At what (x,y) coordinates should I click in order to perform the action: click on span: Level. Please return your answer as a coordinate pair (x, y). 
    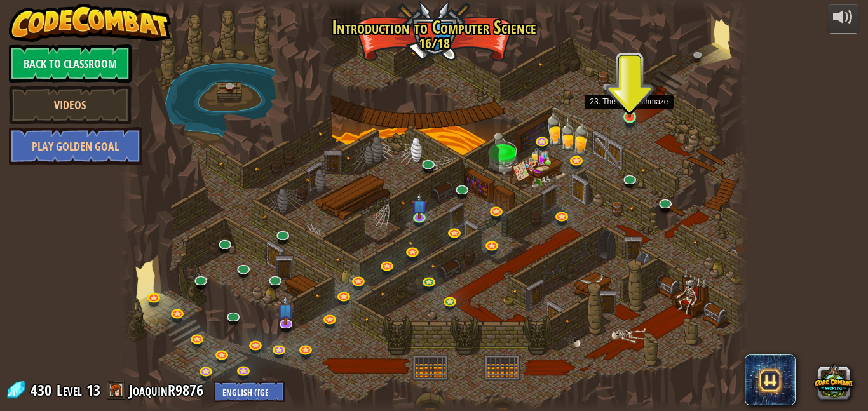
    Looking at the image, I should click on (70, 390).